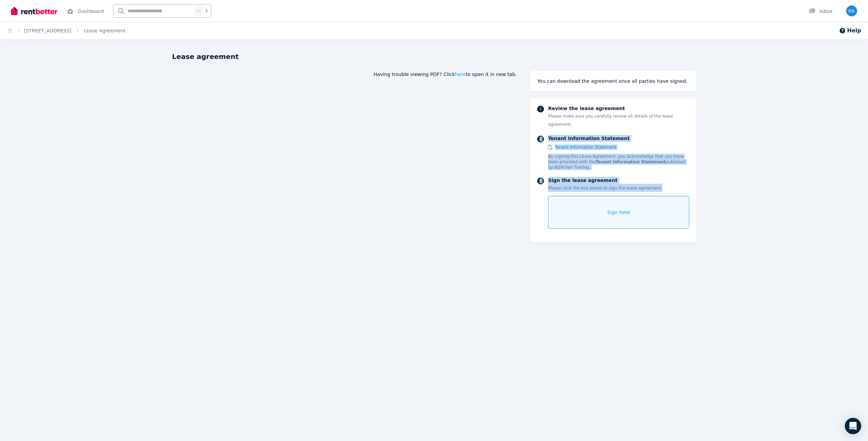 The width and height of the screenshot is (868, 441). What do you see at coordinates (344, 74) in the screenshot?
I see `div: Having trouble viewing PDF? Click to open it in new tab.` at bounding box center [344, 74].